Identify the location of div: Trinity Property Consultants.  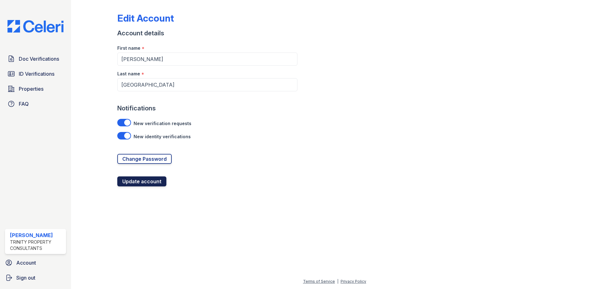
(37, 245).